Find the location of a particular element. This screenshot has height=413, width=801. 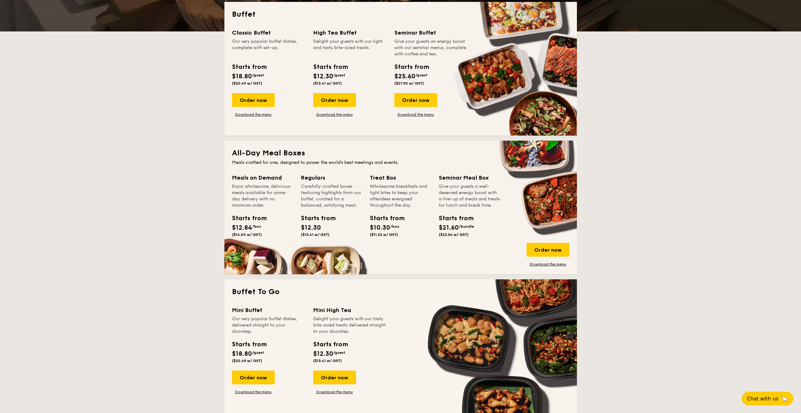

span: $21.60 is located at coordinates (449, 228).